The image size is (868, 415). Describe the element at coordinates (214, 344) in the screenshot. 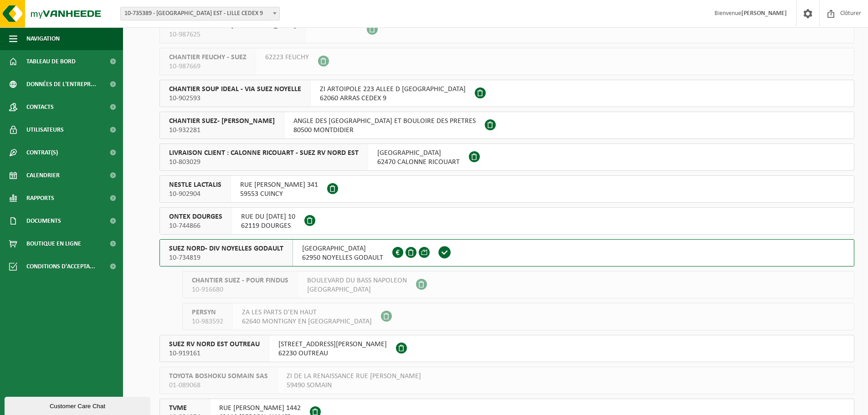

I see `span: SUEZ RV NORD EST OUTREAU` at that location.